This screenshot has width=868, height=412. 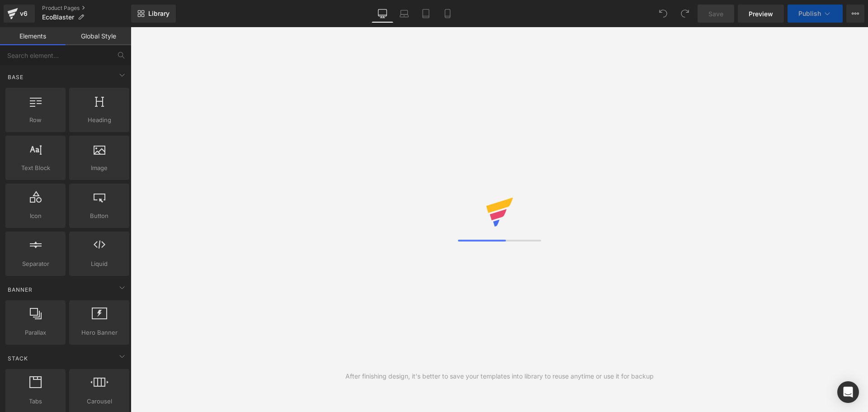 What do you see at coordinates (18, 358) in the screenshot?
I see `span: Stack` at bounding box center [18, 358].